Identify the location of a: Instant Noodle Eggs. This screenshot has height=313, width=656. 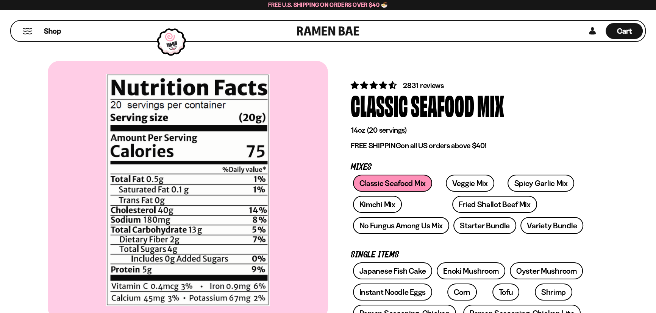
(392, 292).